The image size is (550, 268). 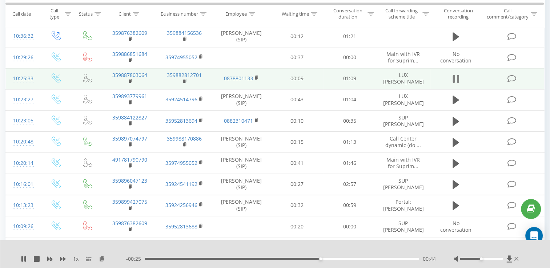 What do you see at coordinates (130, 96) in the screenshot?
I see `a: 359893779961` at bounding box center [130, 96].